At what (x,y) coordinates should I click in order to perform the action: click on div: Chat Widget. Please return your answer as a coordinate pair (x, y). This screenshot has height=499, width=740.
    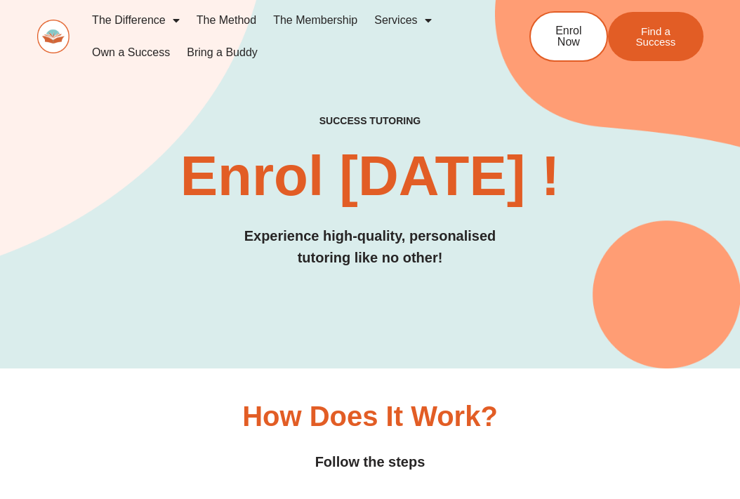
    Looking at the image, I should click on (705, 465).